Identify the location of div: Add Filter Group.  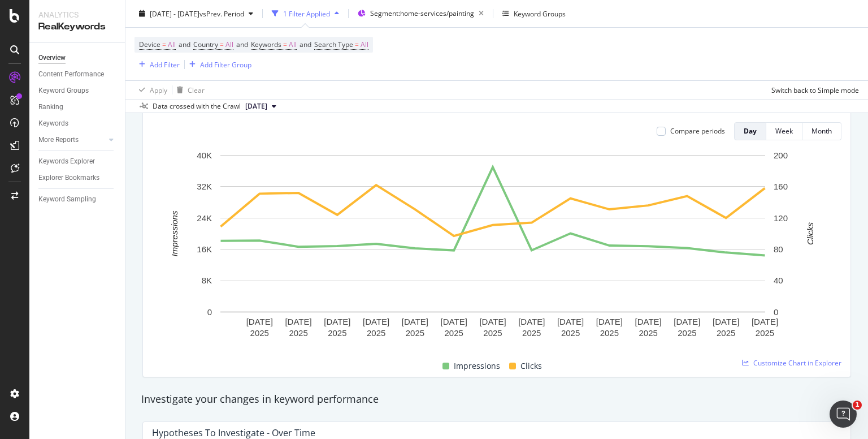
(225, 64).